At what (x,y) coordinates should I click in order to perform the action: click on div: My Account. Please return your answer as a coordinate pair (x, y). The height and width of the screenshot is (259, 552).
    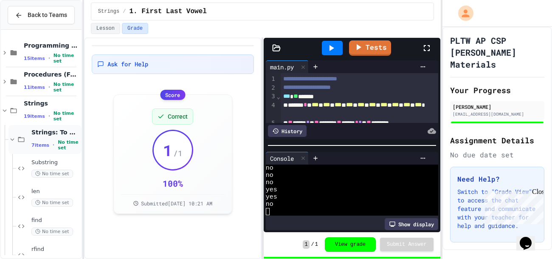
    Looking at the image, I should click on (462, 13).